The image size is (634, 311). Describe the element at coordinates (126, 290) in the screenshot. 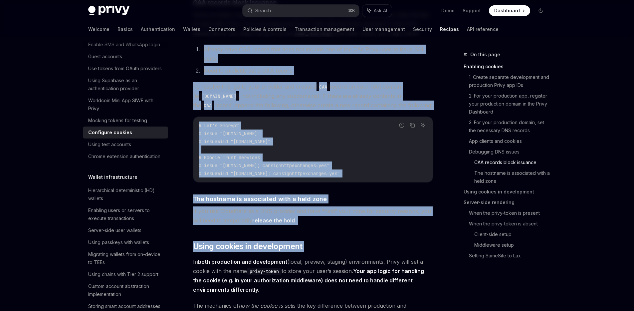

I see `div: Custom account abstraction implementation` at that location.